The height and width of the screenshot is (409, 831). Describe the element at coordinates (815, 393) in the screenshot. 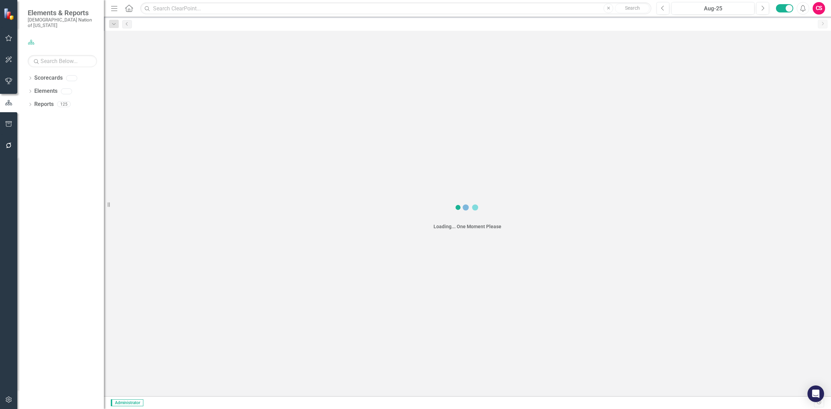

I see `div: Open Intercom Messenger` at that location.